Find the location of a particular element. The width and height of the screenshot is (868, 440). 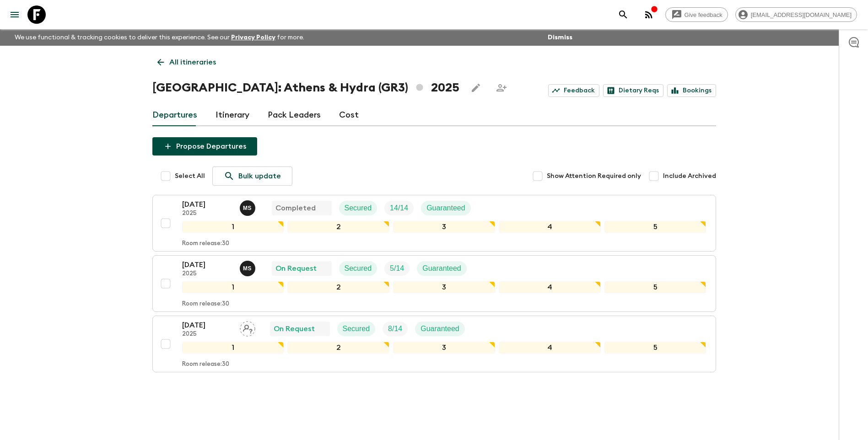

button: MS is located at coordinates (249, 268).